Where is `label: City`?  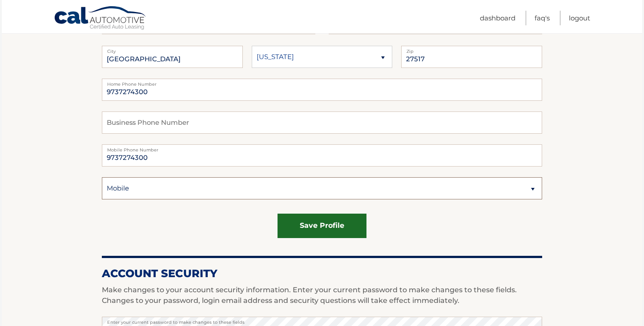 label: City is located at coordinates (172, 49).